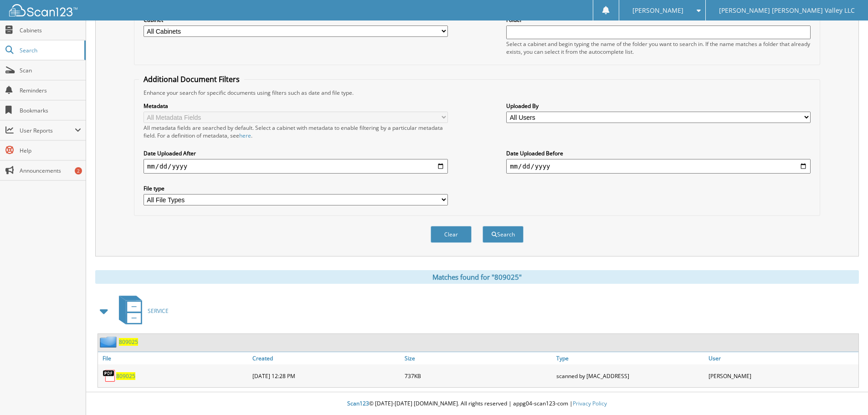 The height and width of the screenshot is (415, 868). I want to click on a: File, so click(174, 358).